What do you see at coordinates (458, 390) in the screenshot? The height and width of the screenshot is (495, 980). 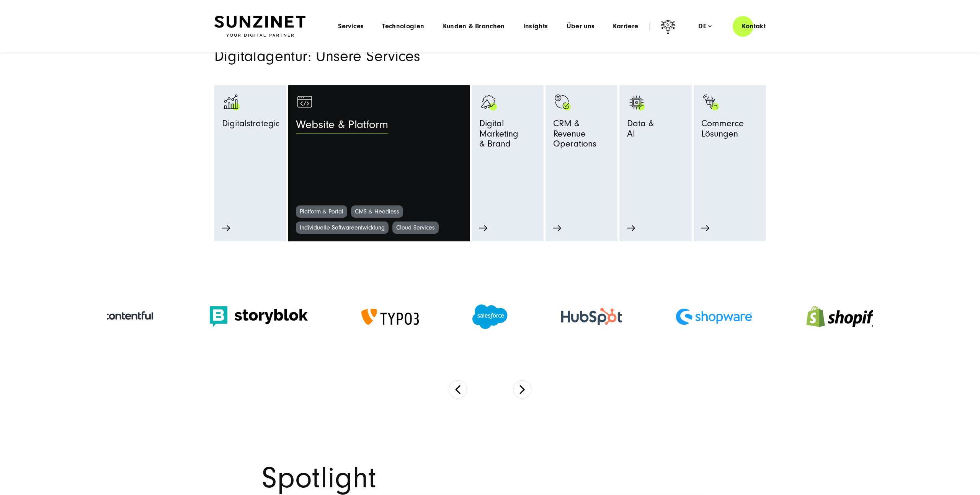 I see `button: Previous` at bounding box center [458, 390].